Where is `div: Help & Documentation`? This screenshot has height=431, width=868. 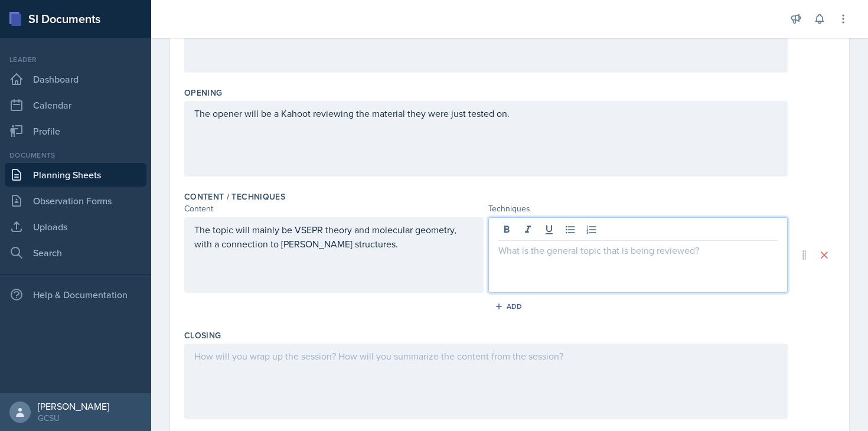
div: Help & Documentation is located at coordinates (76, 295).